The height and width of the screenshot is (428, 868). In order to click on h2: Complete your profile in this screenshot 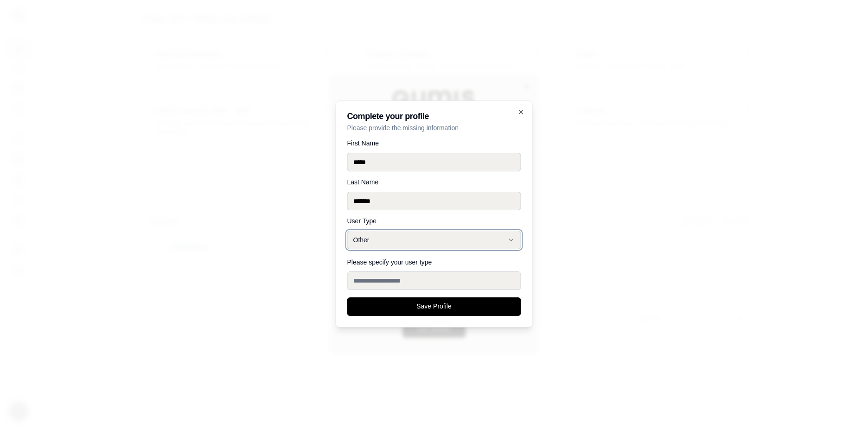, I will do `click(434, 116)`.